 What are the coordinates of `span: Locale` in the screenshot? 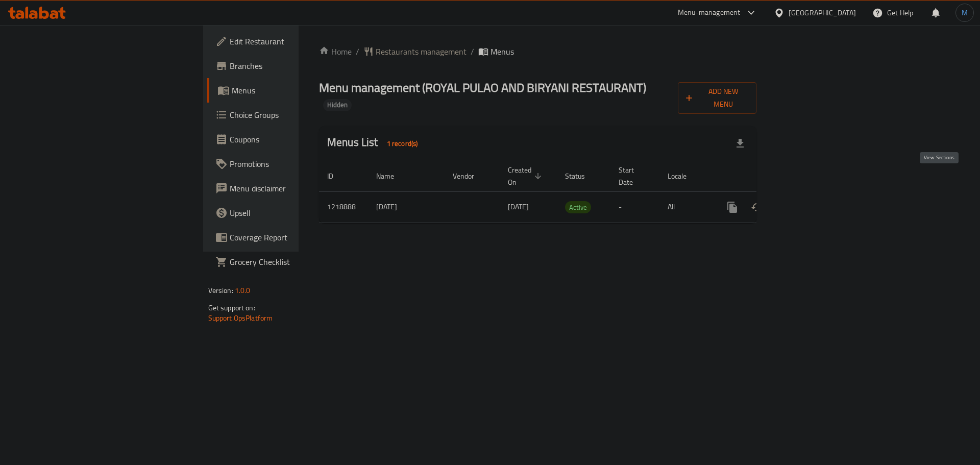 It's located at (683, 176).